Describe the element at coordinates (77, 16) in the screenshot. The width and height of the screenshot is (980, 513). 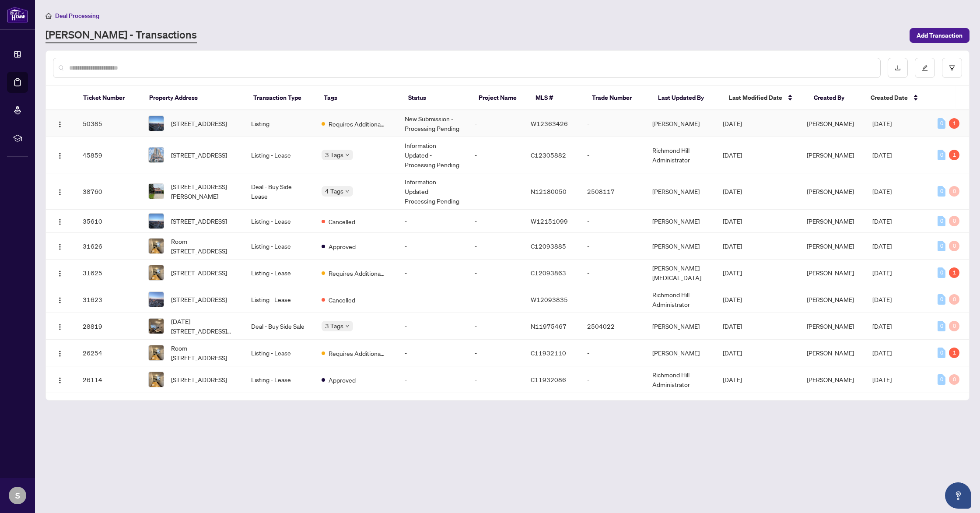
I see `span: Deal Processing` at that location.